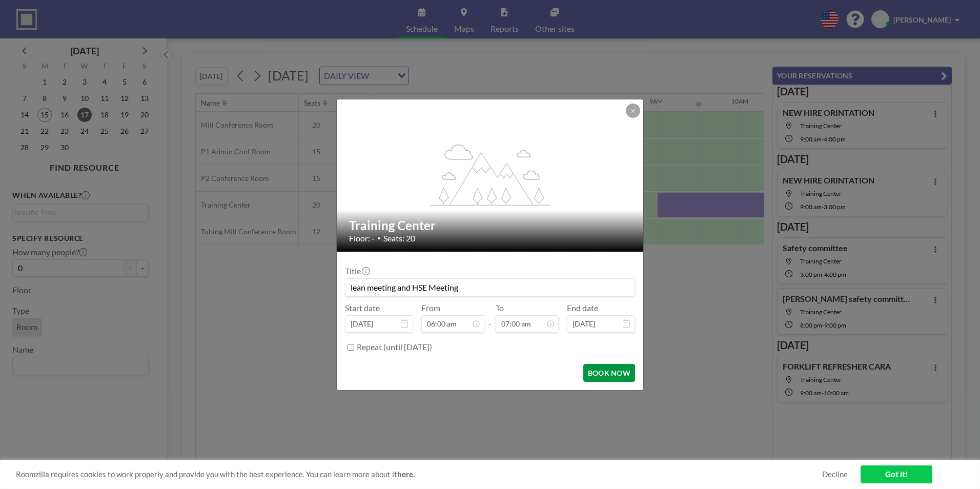 The image size is (980, 489). Describe the element at coordinates (490, 226) in the screenshot. I see `h2: Training Center` at that location.